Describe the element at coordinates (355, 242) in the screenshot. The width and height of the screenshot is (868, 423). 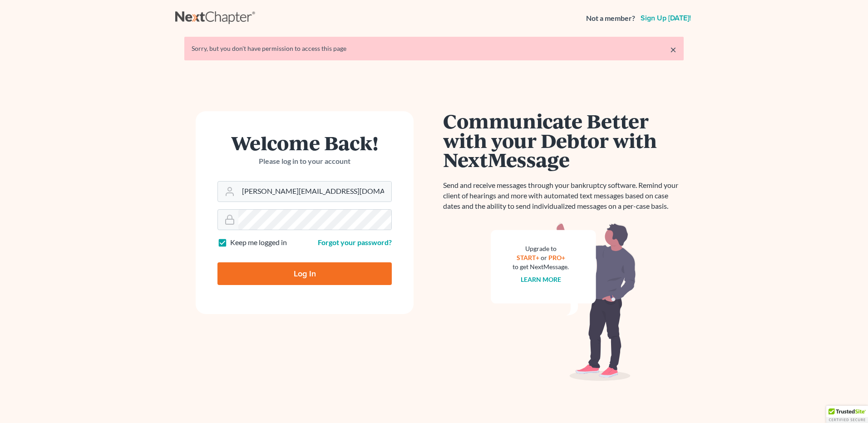
I see `a: Forgot your password?` at that location.